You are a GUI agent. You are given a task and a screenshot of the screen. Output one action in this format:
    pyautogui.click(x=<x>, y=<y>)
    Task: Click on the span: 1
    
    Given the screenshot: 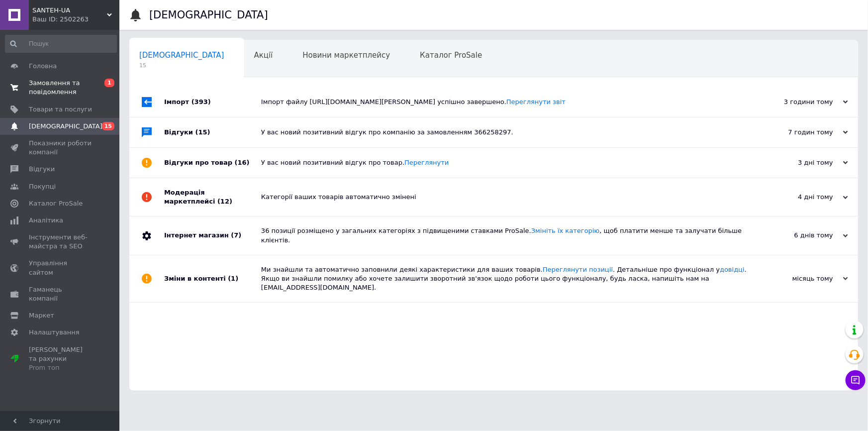 What is the action you would take?
    pyautogui.click(x=110, y=83)
    